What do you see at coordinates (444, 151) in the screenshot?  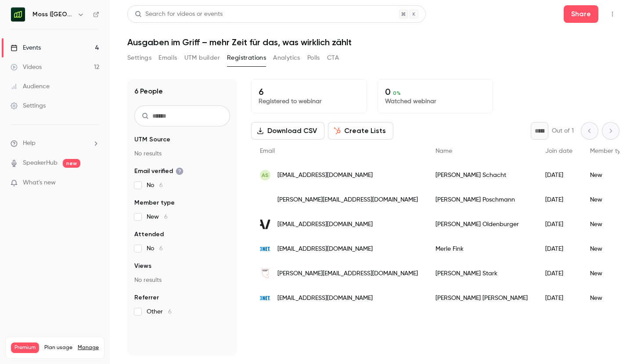 I see `span: Name` at bounding box center [444, 151].